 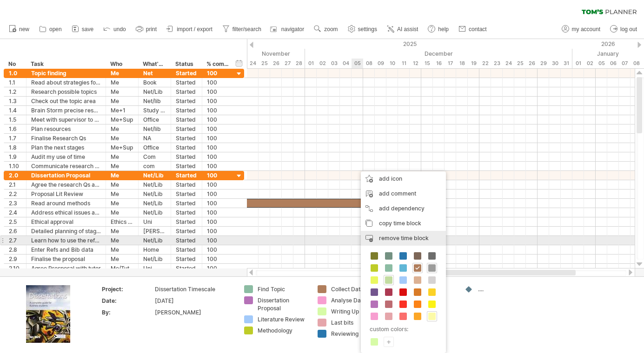 I want to click on div: 1.7, so click(x=15, y=138).